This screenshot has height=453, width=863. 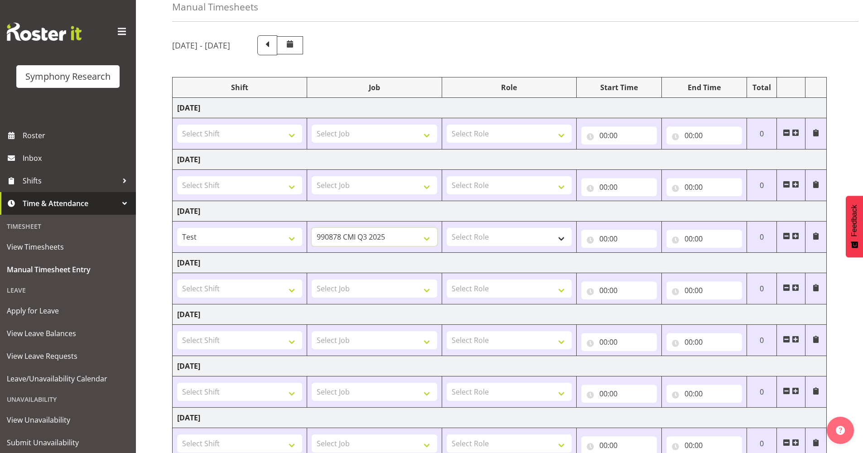 What do you see at coordinates (374, 87) in the screenshot?
I see `div: Job` at bounding box center [374, 87].